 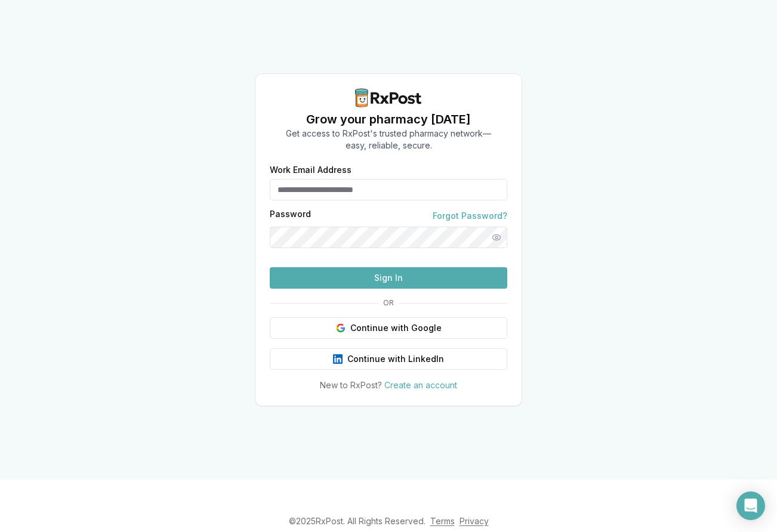 I want to click on p: Get access to RxPost's trusted pharmacy network— easy, reliable, secure., so click(x=388, y=140).